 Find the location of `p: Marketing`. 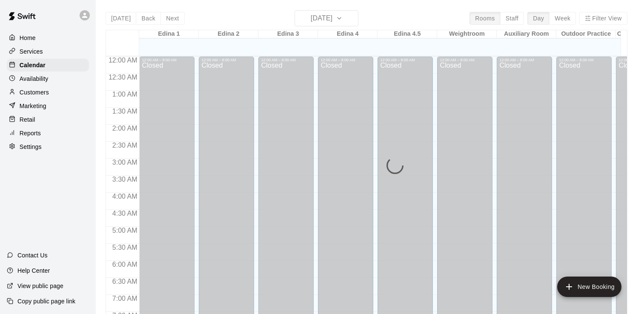

p: Marketing is located at coordinates (33, 106).